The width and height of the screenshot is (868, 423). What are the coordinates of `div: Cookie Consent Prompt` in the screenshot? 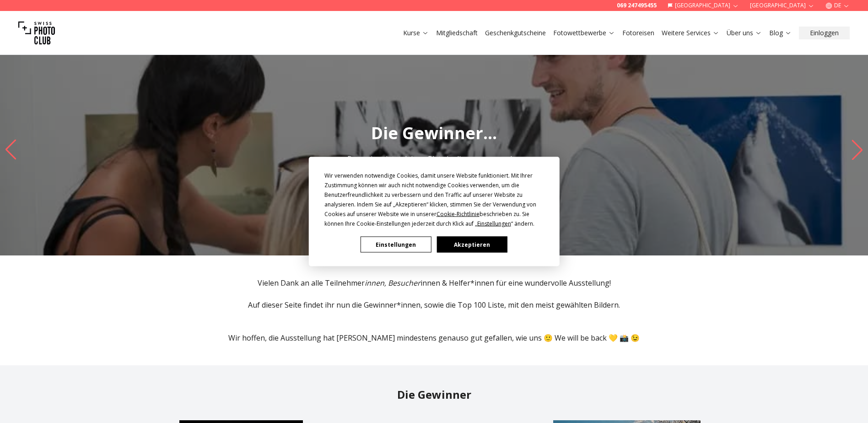 It's located at (434, 212).